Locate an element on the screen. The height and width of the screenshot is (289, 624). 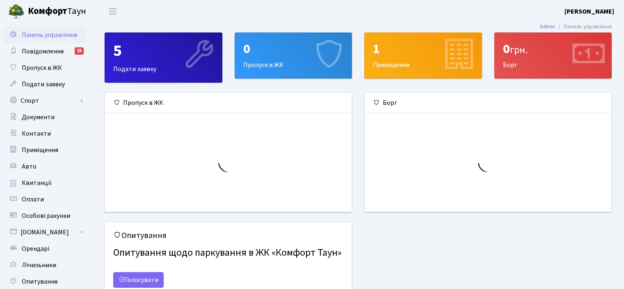
span: Особові рахунки is located at coordinates (46, 216).